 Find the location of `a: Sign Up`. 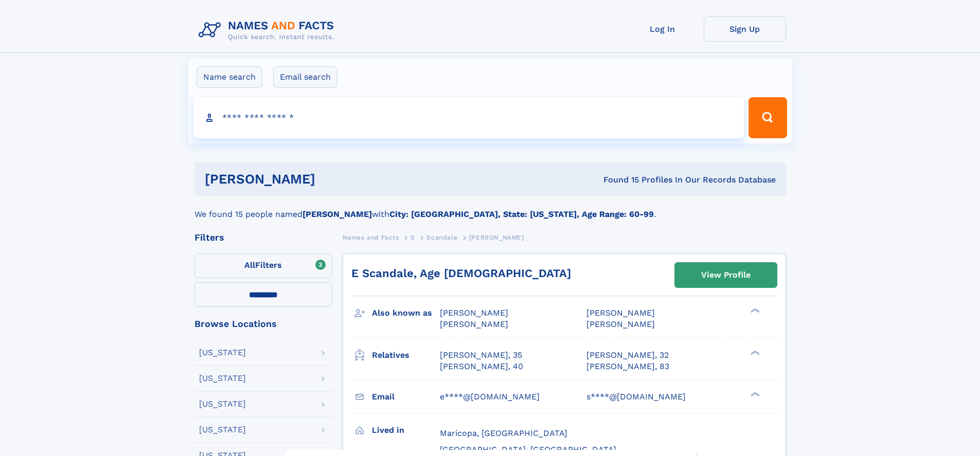

a: Sign Up is located at coordinates (745, 28).